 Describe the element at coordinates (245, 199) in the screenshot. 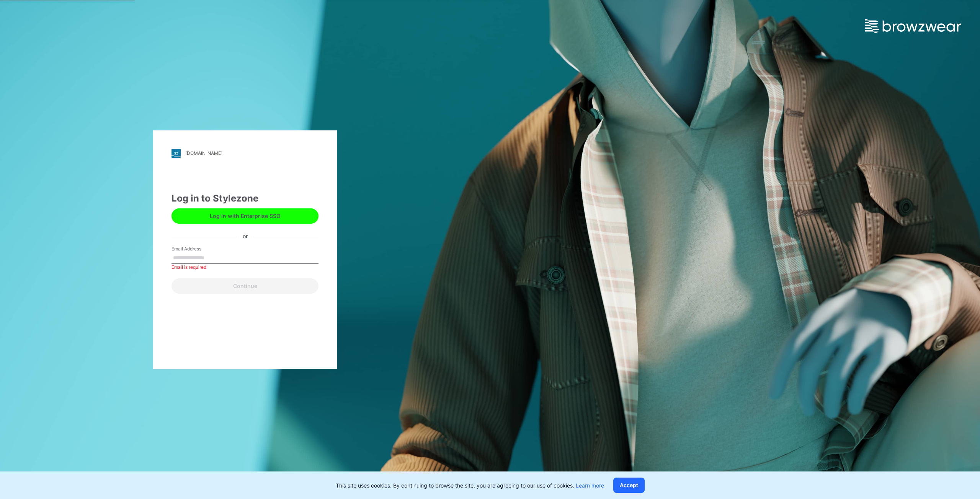

I see `div: Log in to Stylezone` at that location.